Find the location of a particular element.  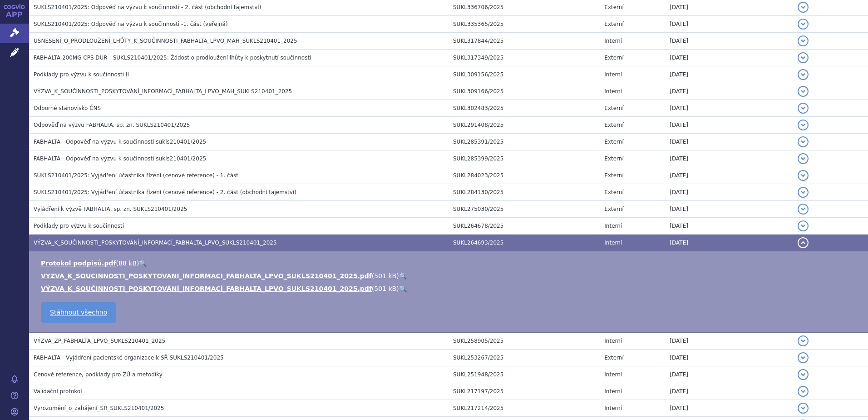

a: VÝZVA_K_SOUČINNOSTI_POSKYTOVÁNÍ_INFORMACÍ_FABHALTA_LPVO_SUKLS210401_2025.pdf is located at coordinates (206, 289).